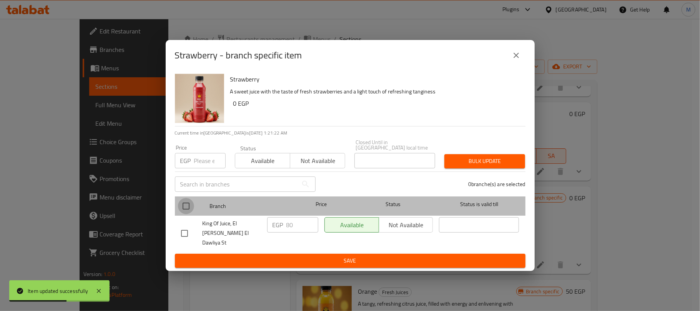 The image size is (700, 311). I want to click on span: Bulk update, so click(485, 161).